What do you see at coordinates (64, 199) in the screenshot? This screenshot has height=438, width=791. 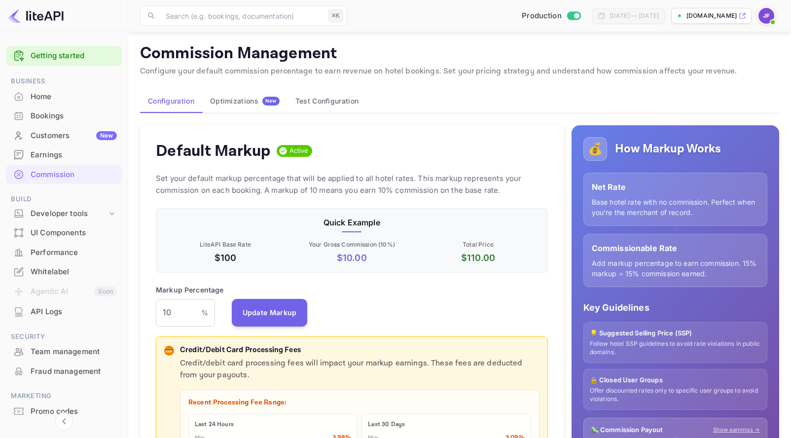 I see `span: Build` at bounding box center [64, 199].